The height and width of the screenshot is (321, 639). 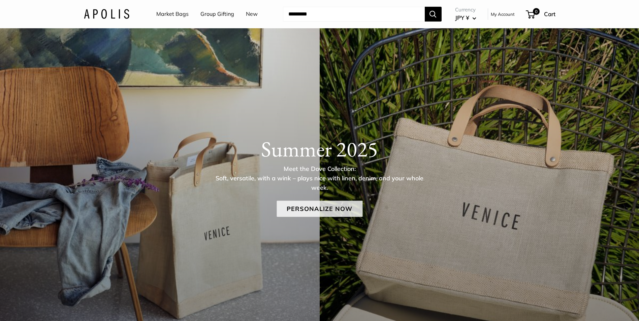 What do you see at coordinates (354, 14) in the screenshot?
I see `input: Search...` at bounding box center [354, 14].